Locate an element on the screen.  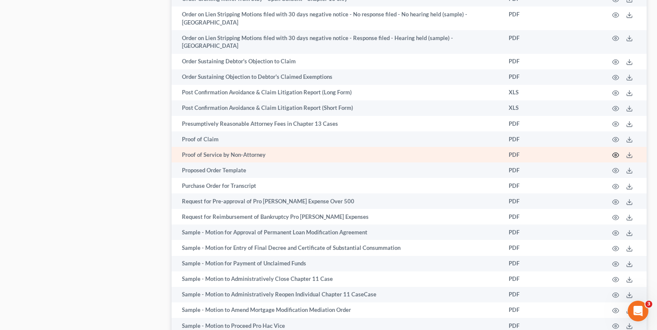
td: Proposed Order Template is located at coordinates (337, 170).